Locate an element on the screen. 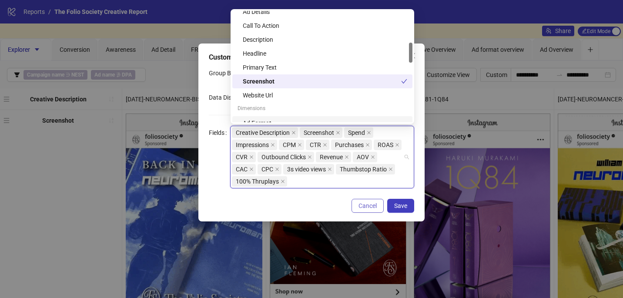  span: Cancel is located at coordinates (367, 206).